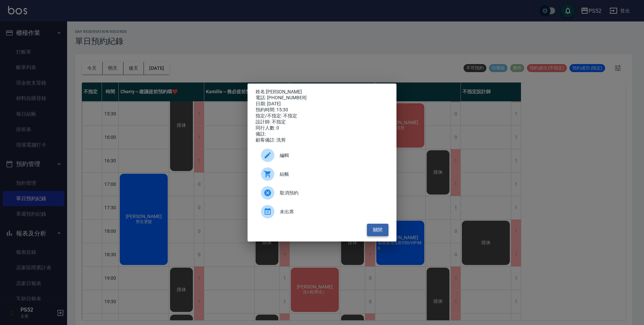 The height and width of the screenshot is (325, 644). What do you see at coordinates (331, 193) in the screenshot?
I see `span: 取消預約` at bounding box center [331, 193].